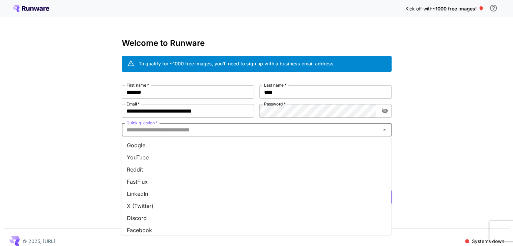 This screenshot has width=513, height=246. Describe the element at coordinates (256, 206) in the screenshot. I see `li: X (Twitter)` at that location.